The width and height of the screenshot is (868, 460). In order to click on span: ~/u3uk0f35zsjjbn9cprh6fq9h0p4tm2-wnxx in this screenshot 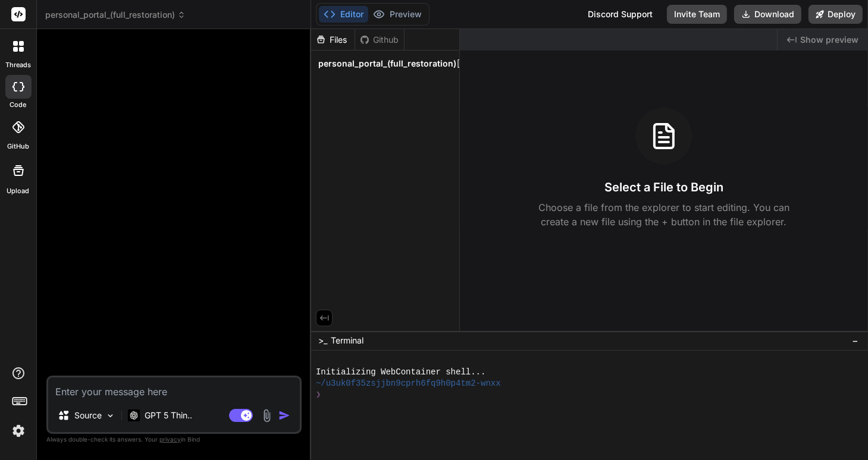, I will do `click(408, 384)`.